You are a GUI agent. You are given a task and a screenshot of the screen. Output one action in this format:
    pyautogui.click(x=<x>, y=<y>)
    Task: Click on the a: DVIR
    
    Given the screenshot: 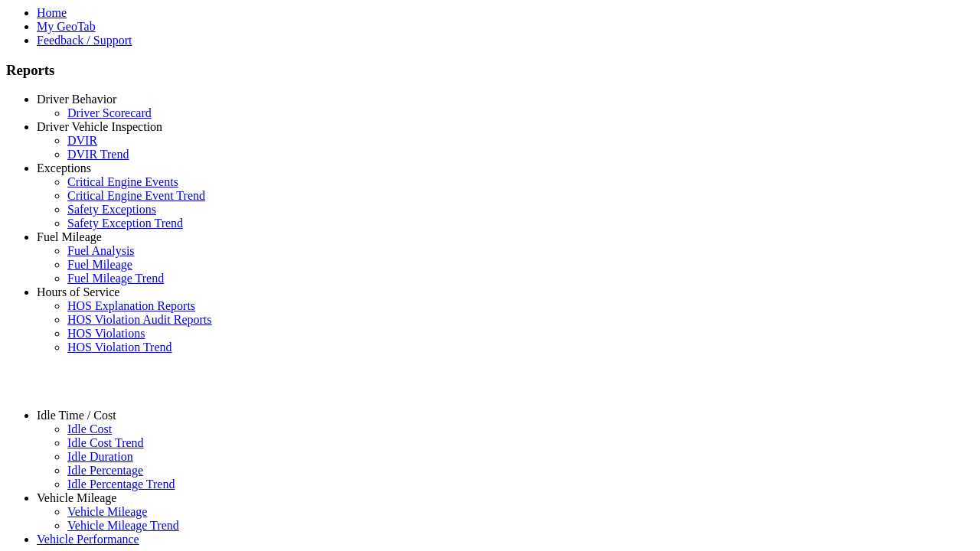 What is the action you would take?
    pyautogui.click(x=82, y=140)
    